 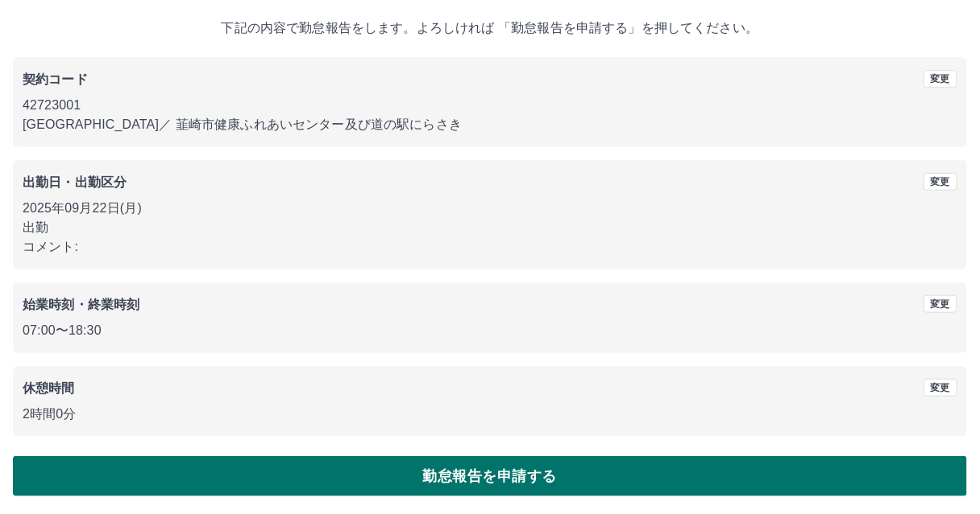 I want to click on b: 始業時刻・終業時刻, so click(x=81, y=304).